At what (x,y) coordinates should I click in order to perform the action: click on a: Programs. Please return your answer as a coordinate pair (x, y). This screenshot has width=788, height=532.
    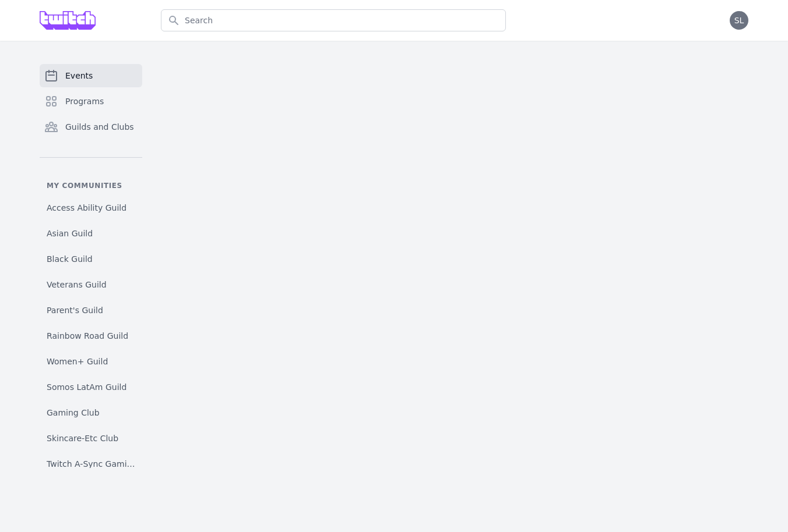
    Looking at the image, I should click on (91, 101).